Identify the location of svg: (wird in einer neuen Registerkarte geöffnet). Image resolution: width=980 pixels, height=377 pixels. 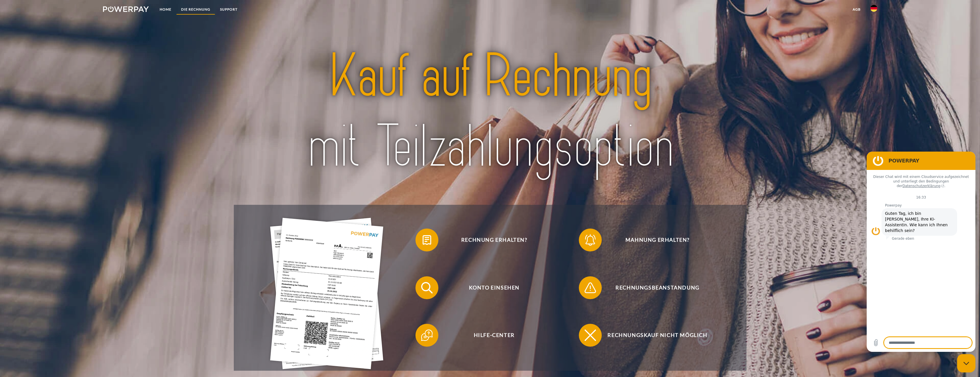
(76, 34).